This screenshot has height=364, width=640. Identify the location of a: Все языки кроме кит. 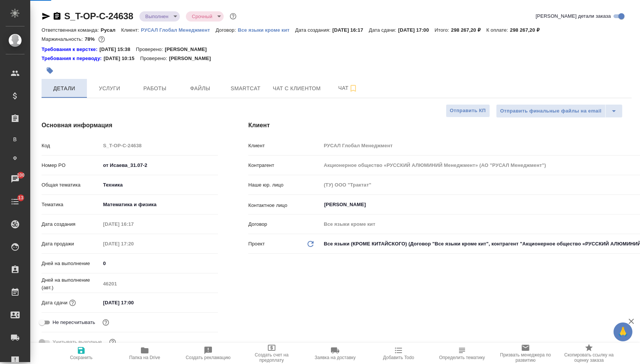
(267, 29).